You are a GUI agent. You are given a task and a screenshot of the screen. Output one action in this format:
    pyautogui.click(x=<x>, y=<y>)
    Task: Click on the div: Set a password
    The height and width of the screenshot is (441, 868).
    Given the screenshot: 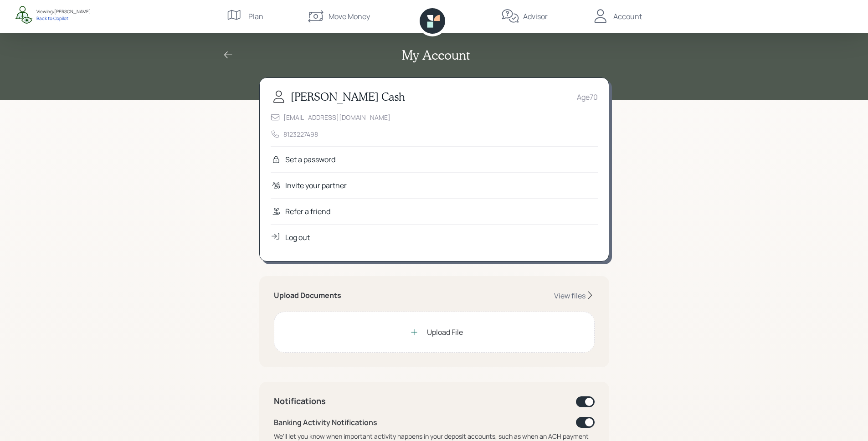 What is the action you would take?
    pyautogui.click(x=310, y=159)
    